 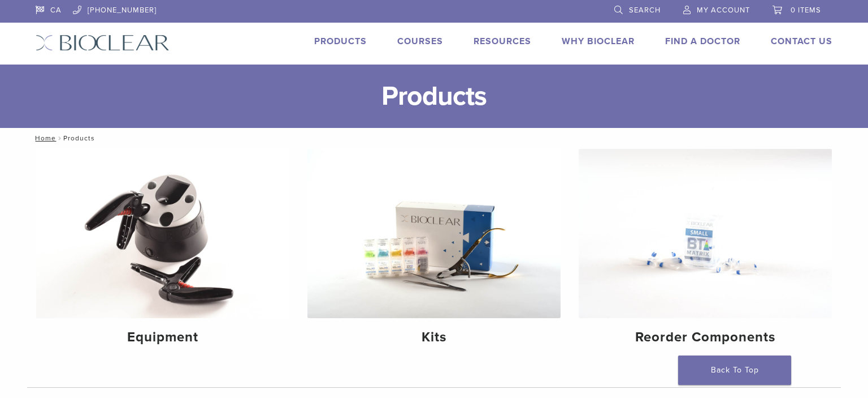 What do you see at coordinates (645, 10) in the screenshot?
I see `span: Search` at bounding box center [645, 10].